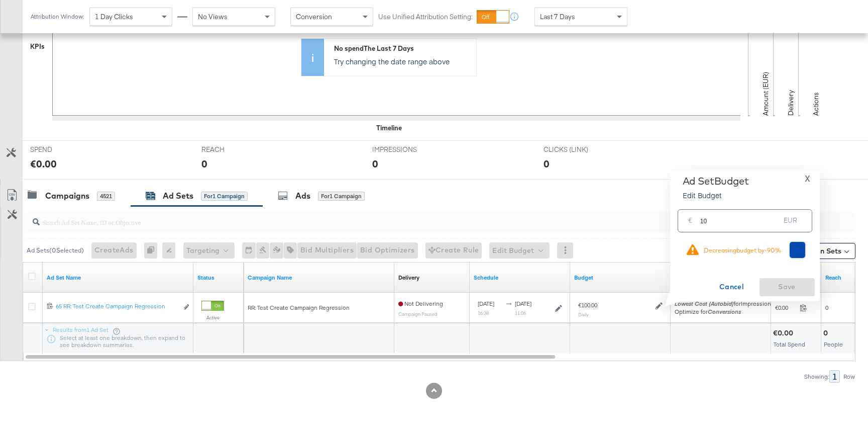 This screenshot has height=427, width=868. Describe the element at coordinates (106, 196) in the screenshot. I see `div: 4521` at that location.